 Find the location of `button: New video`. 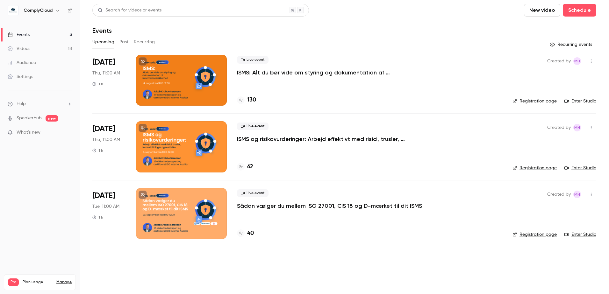

button: New video is located at coordinates (542, 10).